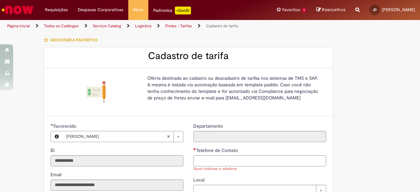 The image size is (420, 192). What do you see at coordinates (194, 149) in the screenshot?
I see `span: Necessários` at bounding box center [194, 149].